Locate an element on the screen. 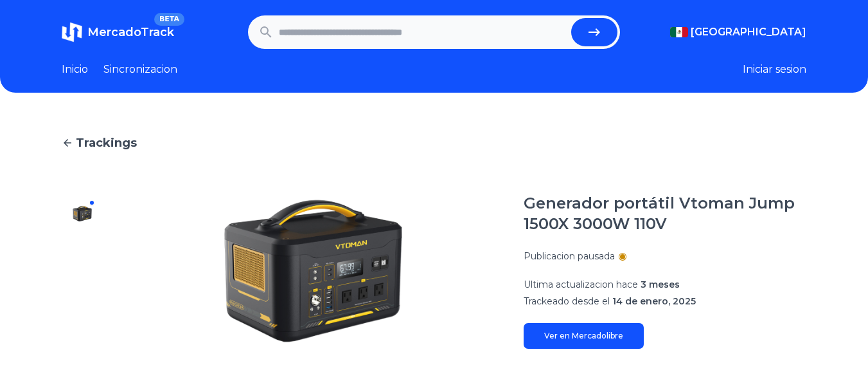  h1: Generador portátil Vtoman Jump 1500X 3000W 110V is located at coordinates (665, 214).